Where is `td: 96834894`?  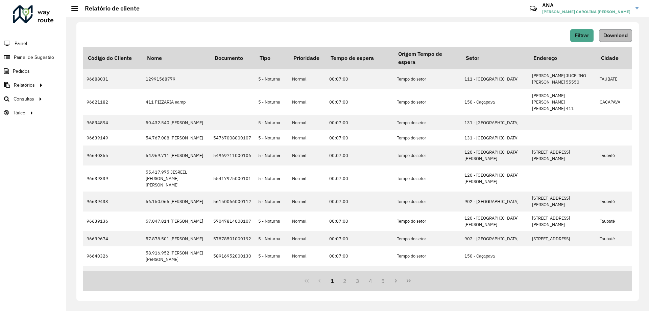 td: 96834894 is located at coordinates (113, 122).